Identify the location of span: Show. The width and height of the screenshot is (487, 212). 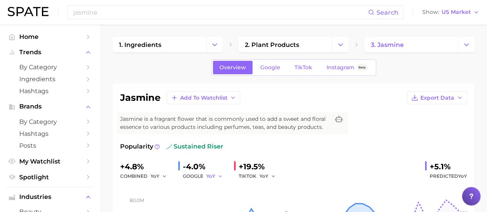
(431, 12).